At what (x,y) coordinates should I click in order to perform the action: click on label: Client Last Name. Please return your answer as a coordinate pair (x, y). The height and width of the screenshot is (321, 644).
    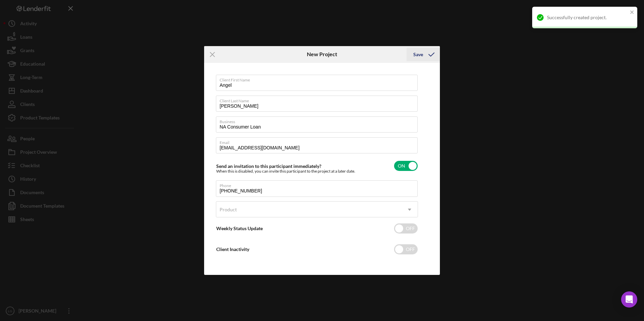
    Looking at the image, I should click on (318, 100).